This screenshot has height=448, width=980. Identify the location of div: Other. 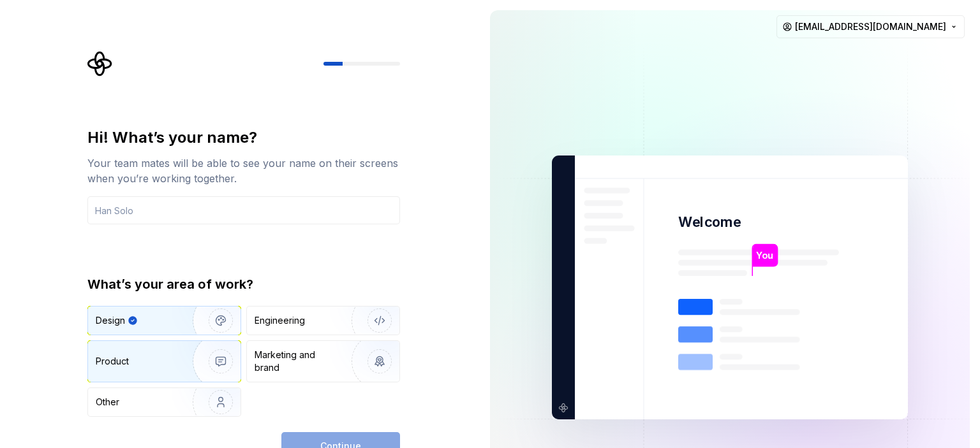
(107, 402).